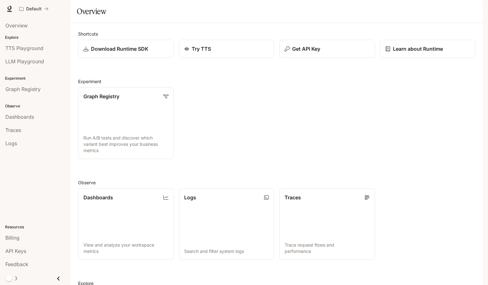 The height and width of the screenshot is (285, 488). I want to click on p: Graph Registry, so click(101, 96).